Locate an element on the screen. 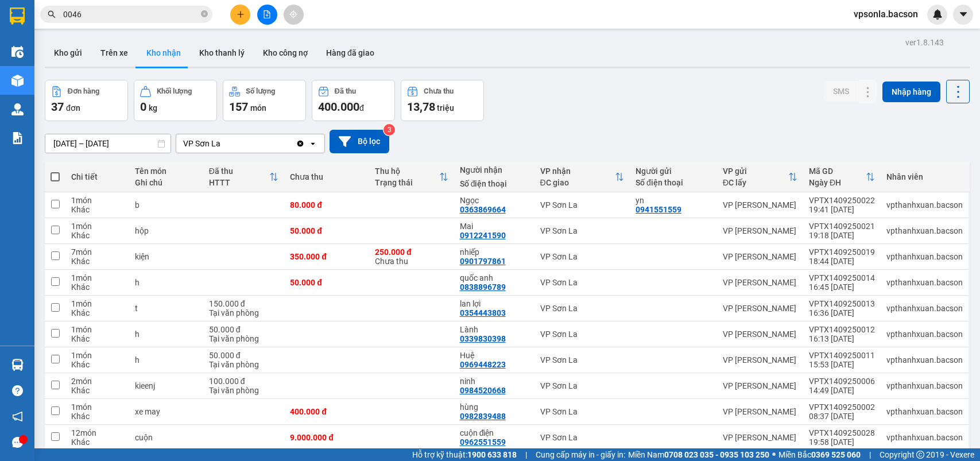 Image resolution: width=980 pixels, height=461 pixels. div: VP nhận is located at coordinates (577, 171).